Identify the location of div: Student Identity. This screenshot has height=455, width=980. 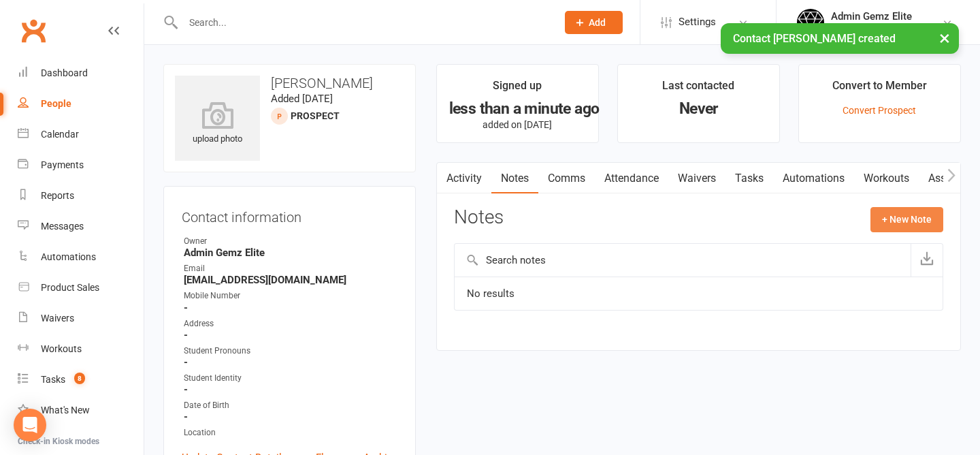
(291, 378).